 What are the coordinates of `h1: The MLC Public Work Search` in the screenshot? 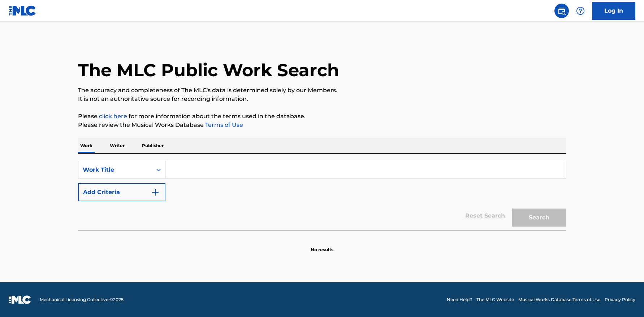 It's located at (208, 70).